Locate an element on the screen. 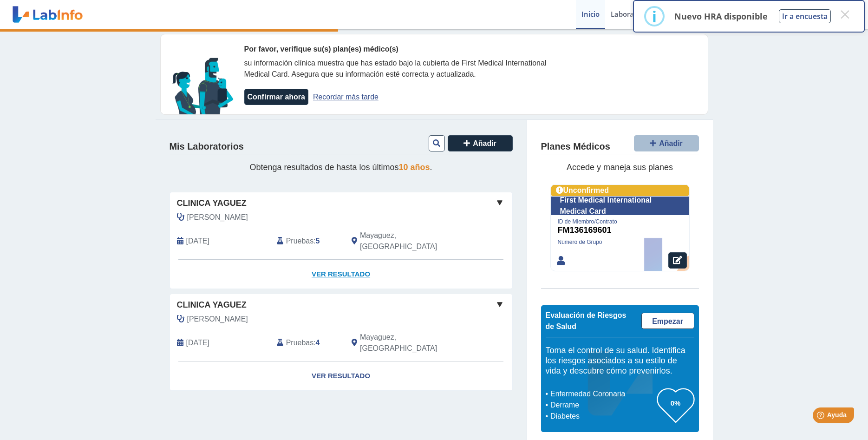 This screenshot has width=868, height=440. button: Confirmar ahora is located at coordinates (277, 97).